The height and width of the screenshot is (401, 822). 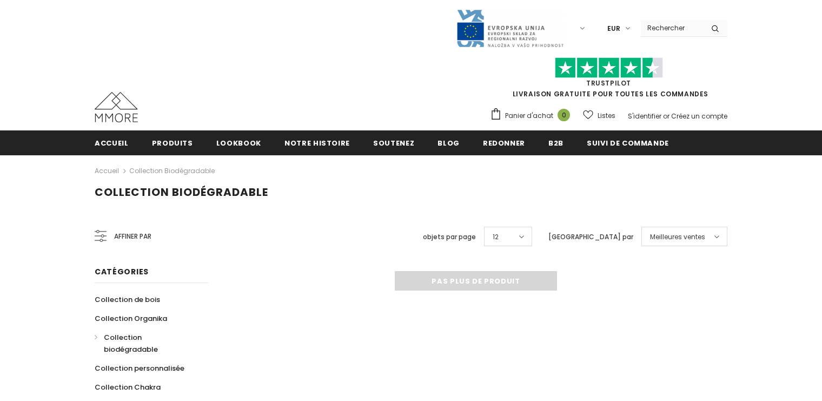 What do you see at coordinates (614, 29) in the screenshot?
I see `span: EUR` at bounding box center [614, 29].